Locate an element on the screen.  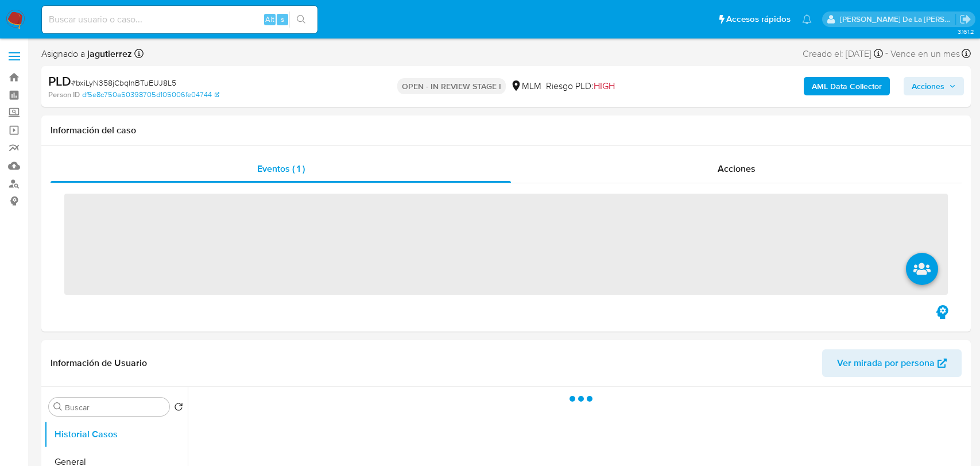
span: Alt is located at coordinates (270, 19).